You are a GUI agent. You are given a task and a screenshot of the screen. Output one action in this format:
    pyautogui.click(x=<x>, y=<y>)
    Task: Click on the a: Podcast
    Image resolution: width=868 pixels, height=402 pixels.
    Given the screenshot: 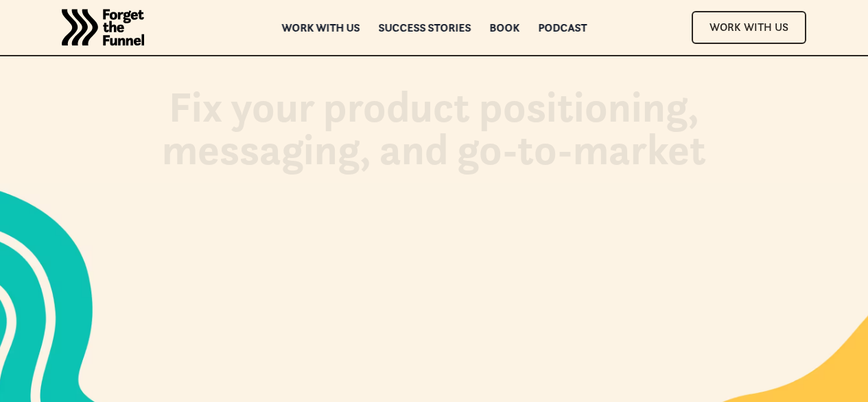 What is the action you would take?
    pyautogui.click(x=562, y=28)
    